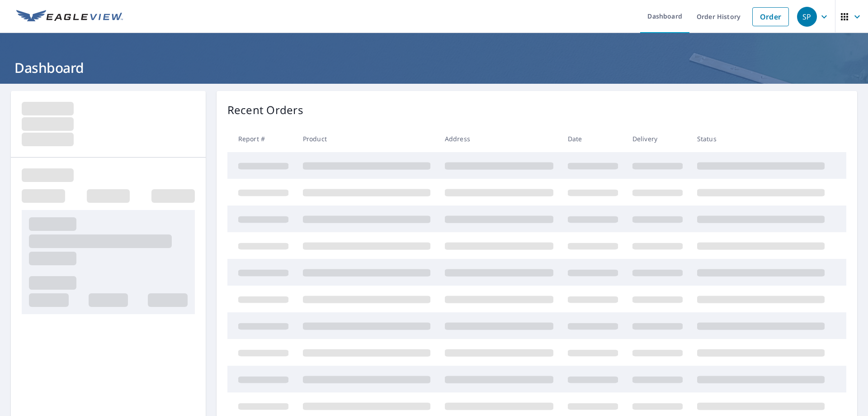  What do you see at coordinates (592, 139) in the screenshot?
I see `th: Date` at bounding box center [592, 139].